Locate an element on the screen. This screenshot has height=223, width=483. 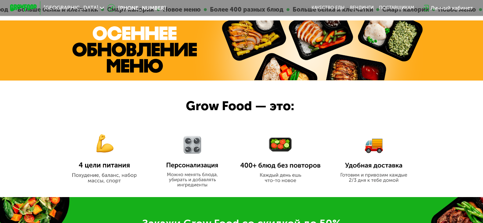
div: Личный кабинет is located at coordinates (451, 8).